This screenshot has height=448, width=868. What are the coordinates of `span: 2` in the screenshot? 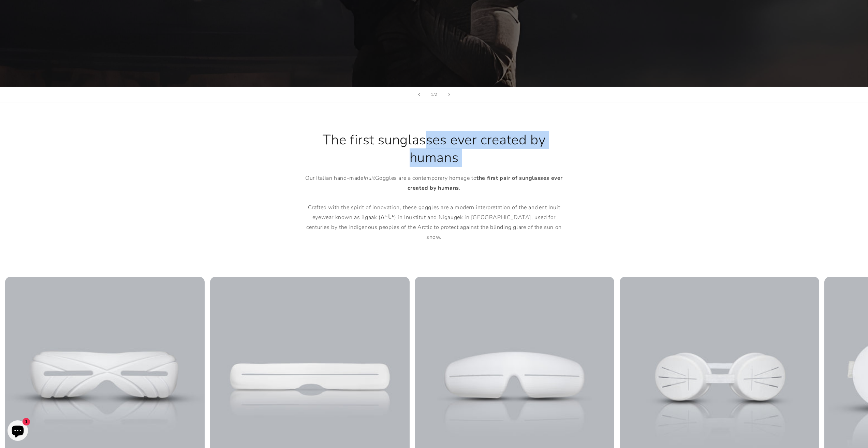 It's located at (436, 94).